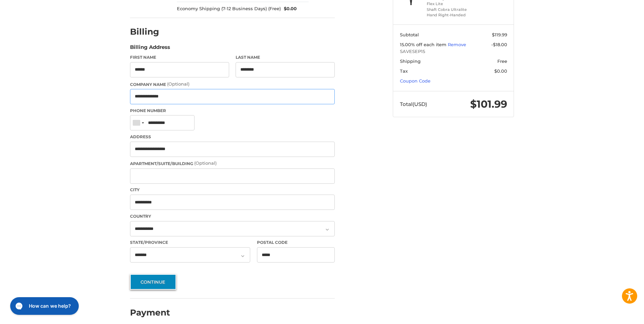 The width and height of the screenshot is (644, 324). I want to click on label: Company Name, so click(232, 84).